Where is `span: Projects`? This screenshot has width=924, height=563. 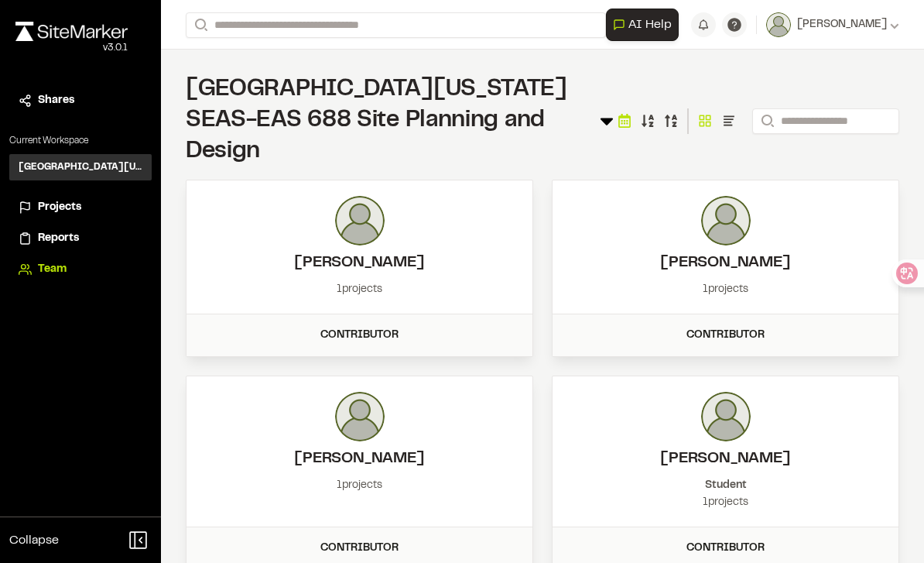
span: Projects is located at coordinates (59, 207).